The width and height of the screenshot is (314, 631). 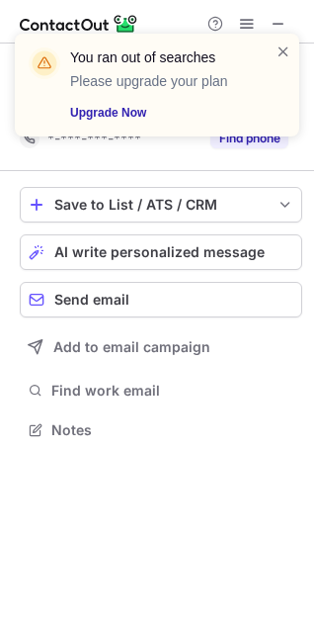 What do you see at coordinates (92, 299) in the screenshot?
I see `span: Send email` at bounding box center [92, 299].